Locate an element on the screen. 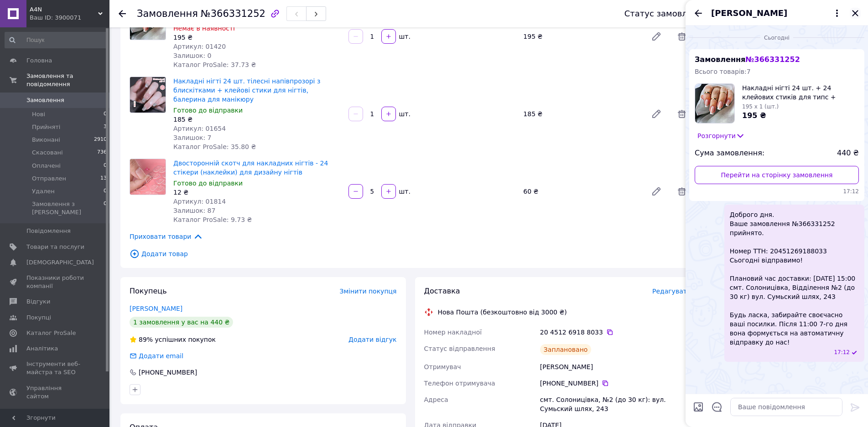  div: 12 ₴ is located at coordinates (257, 192).